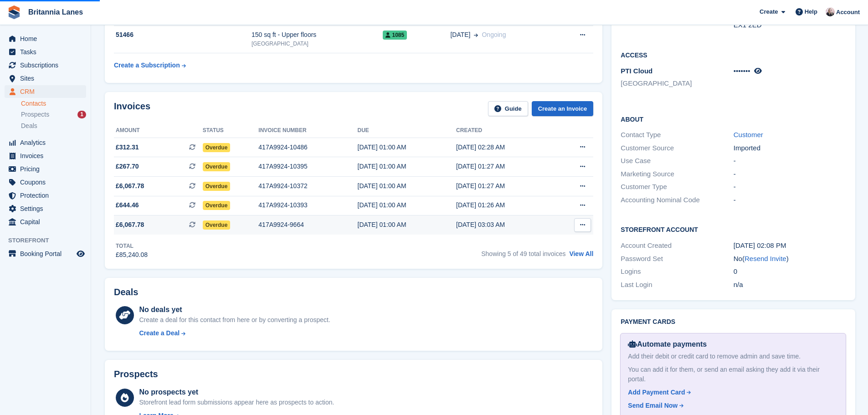 Image resolution: width=868 pixels, height=415 pixels. Describe the element at coordinates (307, 147) in the screenshot. I see `div: 417A9924-10486` at that location.